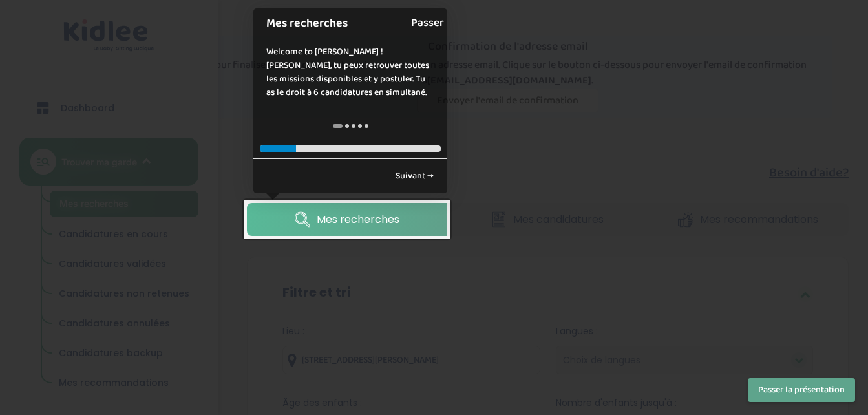 The image size is (868, 415). Describe the element at coordinates (802, 390) in the screenshot. I see `button: Passer la présentation` at that location.